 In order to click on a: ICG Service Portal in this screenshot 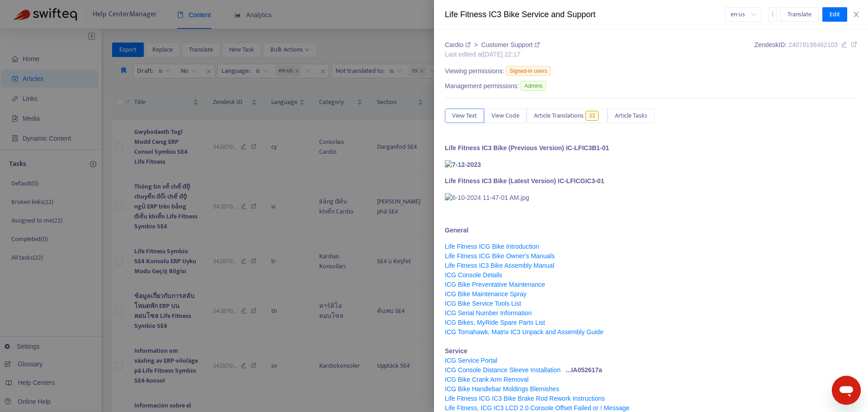, I will do `click(471, 361)`.